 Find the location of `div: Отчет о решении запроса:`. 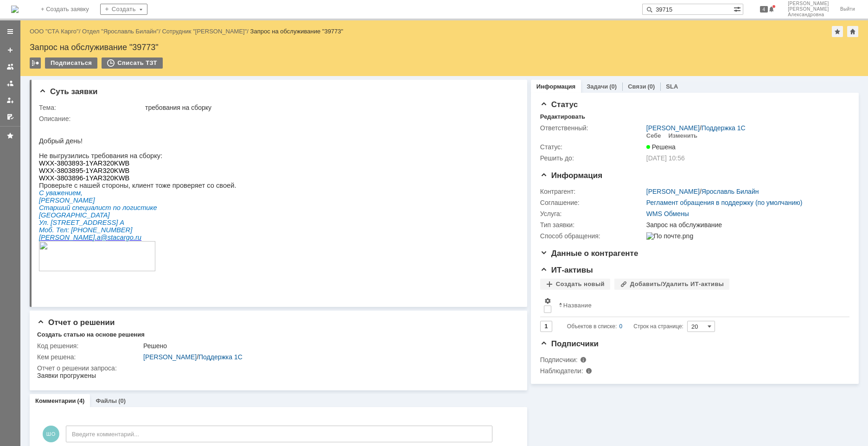

div: Отчет о решении запроса: is located at coordinates (276, 368).